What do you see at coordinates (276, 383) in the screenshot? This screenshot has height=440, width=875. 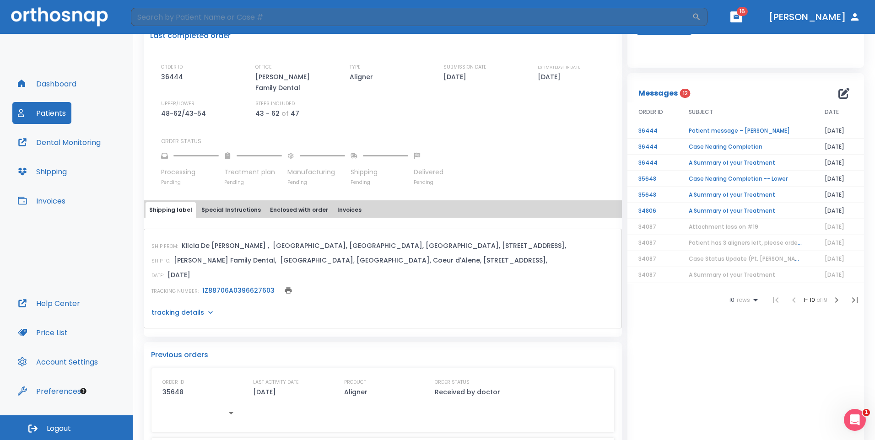 I see `p: LAST ACTIVITY DATE` at bounding box center [276, 383].